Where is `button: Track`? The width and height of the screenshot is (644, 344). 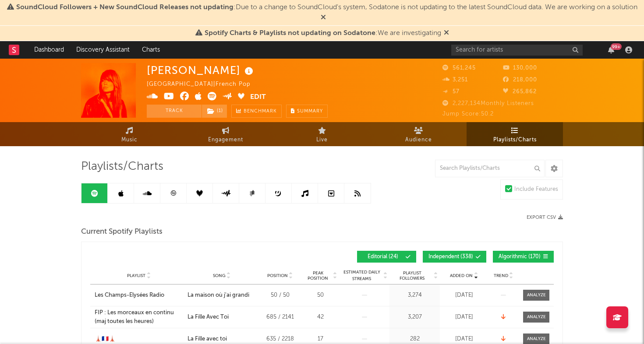 button: Track is located at coordinates (174, 111).